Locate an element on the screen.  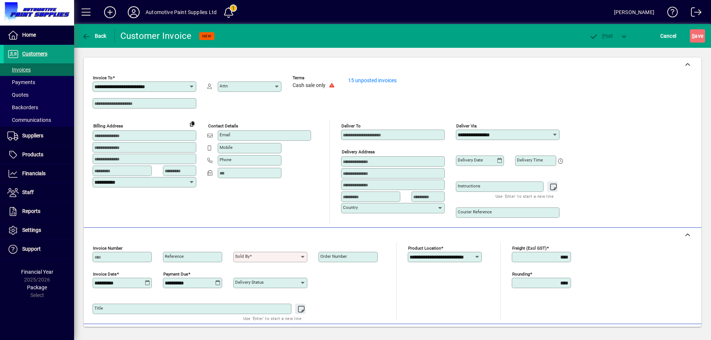
span: Customers is located at coordinates (35, 54).